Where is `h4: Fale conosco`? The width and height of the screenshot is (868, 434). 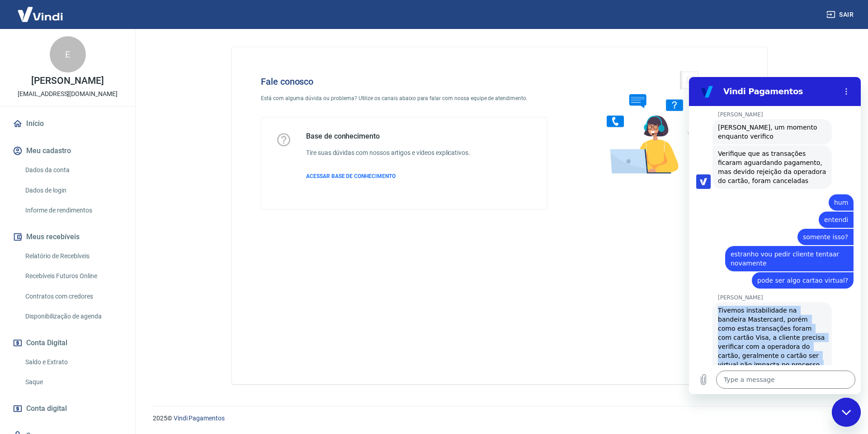 h4: Fale conosco is located at coordinates (404, 81).